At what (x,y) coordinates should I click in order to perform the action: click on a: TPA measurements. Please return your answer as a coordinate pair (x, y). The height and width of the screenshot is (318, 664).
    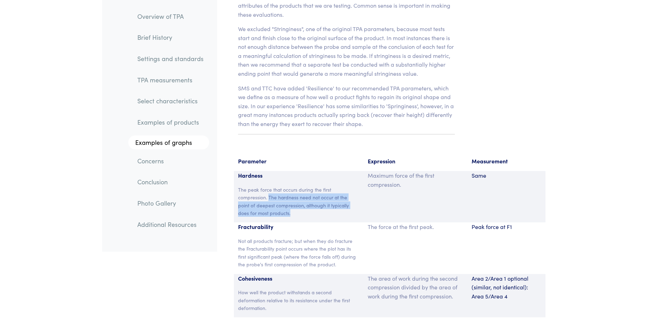
    Looking at the image, I should click on (170, 80).